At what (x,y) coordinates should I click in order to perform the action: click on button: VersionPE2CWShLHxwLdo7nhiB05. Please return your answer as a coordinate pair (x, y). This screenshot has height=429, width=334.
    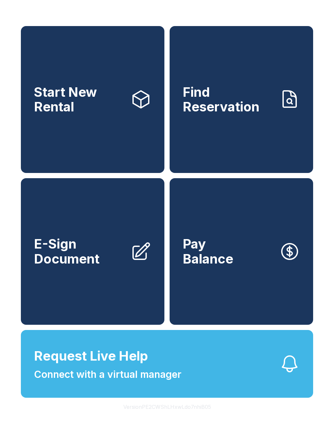
    Looking at the image, I should click on (167, 407).